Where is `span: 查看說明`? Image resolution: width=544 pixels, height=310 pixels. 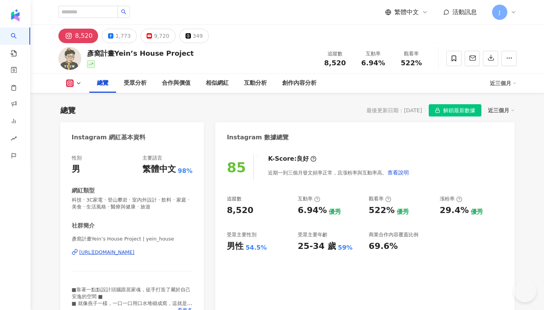 span: 查看說明 is located at coordinates (398, 173).